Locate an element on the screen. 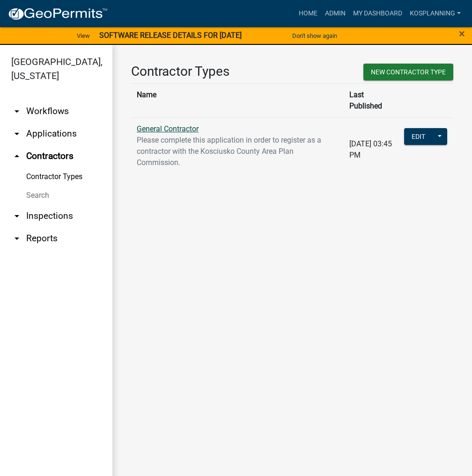 The width and height of the screenshot is (472, 476). a: View is located at coordinates (83, 36).